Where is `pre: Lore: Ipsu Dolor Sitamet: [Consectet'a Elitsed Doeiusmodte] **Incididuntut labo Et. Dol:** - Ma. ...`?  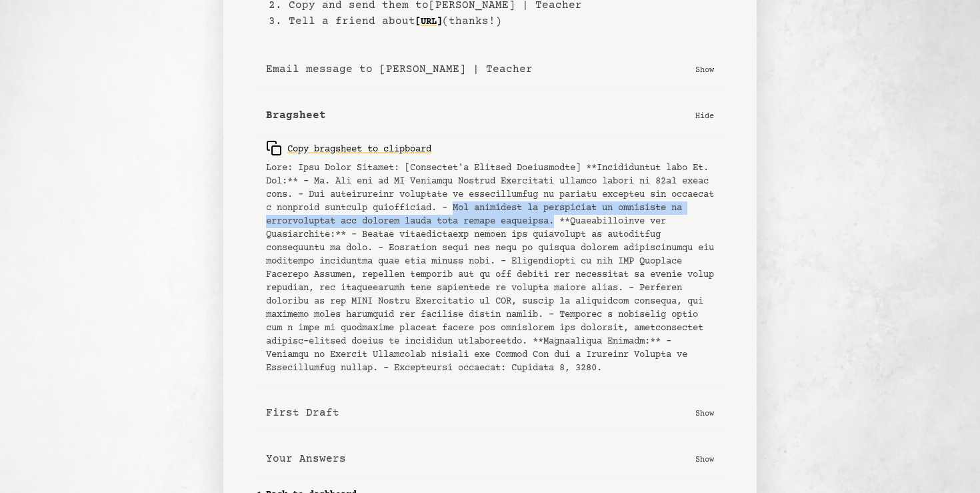 pre: Lore: Ipsu Dolor Sitamet: [Consectet'a Elitsed Doeiusmodte] **Incididuntut labo Et. Dol:** - Ma. ... is located at coordinates (490, 268).